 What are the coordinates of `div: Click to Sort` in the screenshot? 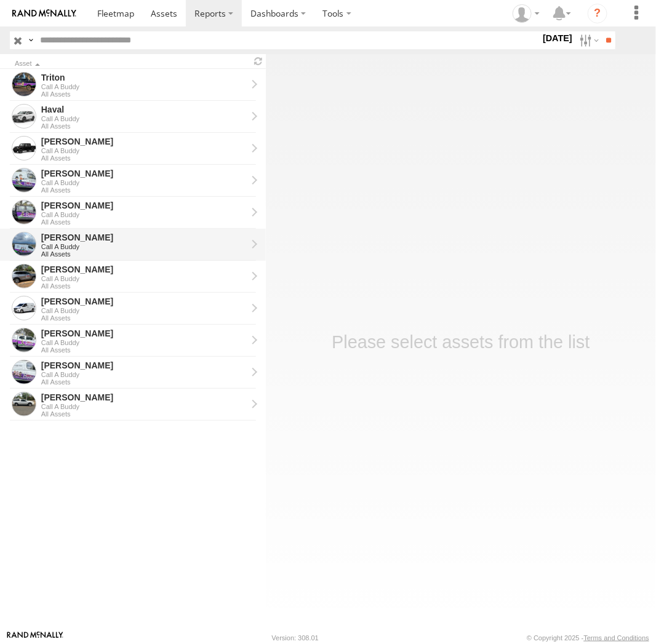 It's located at (130, 64).